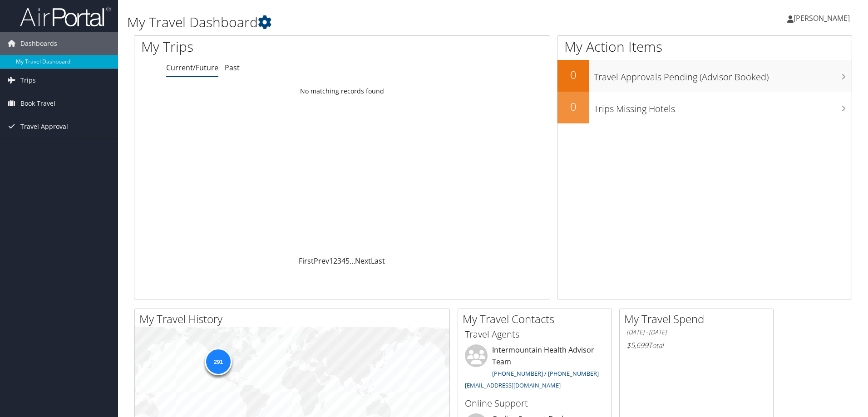 The width and height of the screenshot is (868, 417). What do you see at coordinates (363, 261) in the screenshot?
I see `a: Next` at bounding box center [363, 261].